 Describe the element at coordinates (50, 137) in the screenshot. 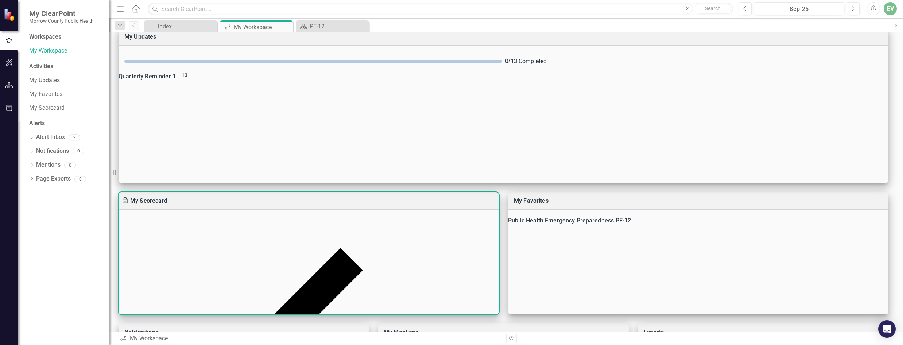

I see `a: Alert Inbox` at that location.